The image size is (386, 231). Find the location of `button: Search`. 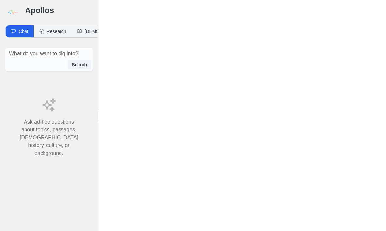

button: Search is located at coordinates (79, 65).